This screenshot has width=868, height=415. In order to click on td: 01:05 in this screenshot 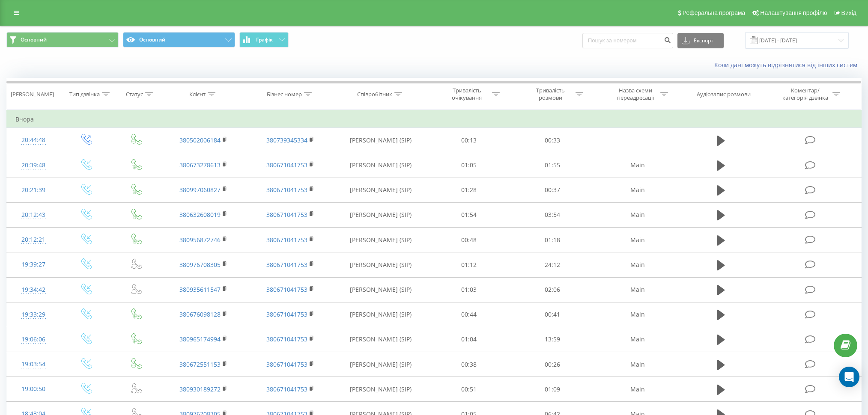, I will do `click(469, 165)`.